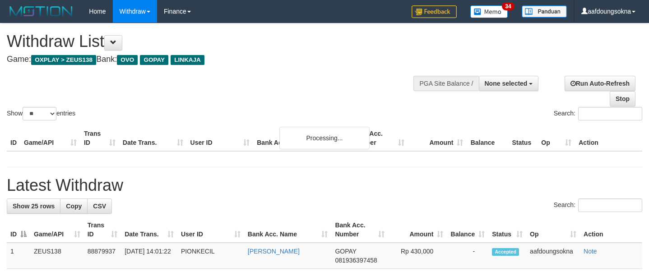  Describe the element at coordinates (215, 41) in the screenshot. I see `h1: Withdraw List` at that location.